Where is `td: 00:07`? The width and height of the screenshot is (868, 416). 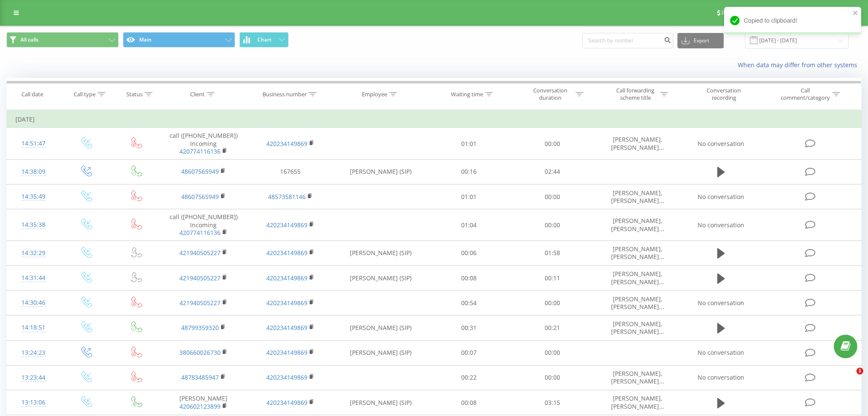 td: 00:07 is located at coordinates (469, 353).